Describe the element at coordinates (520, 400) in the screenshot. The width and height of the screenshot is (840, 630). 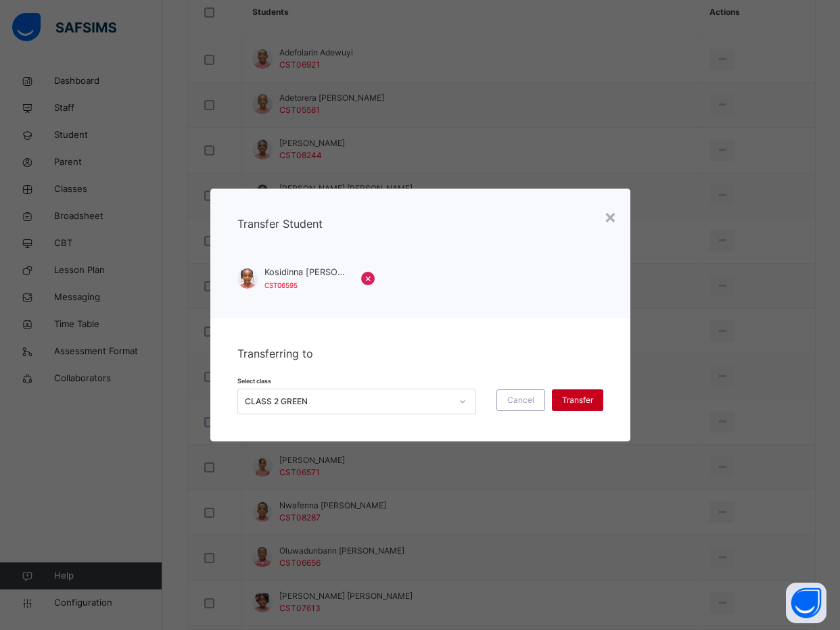
I see `span: Cancel` at that location.